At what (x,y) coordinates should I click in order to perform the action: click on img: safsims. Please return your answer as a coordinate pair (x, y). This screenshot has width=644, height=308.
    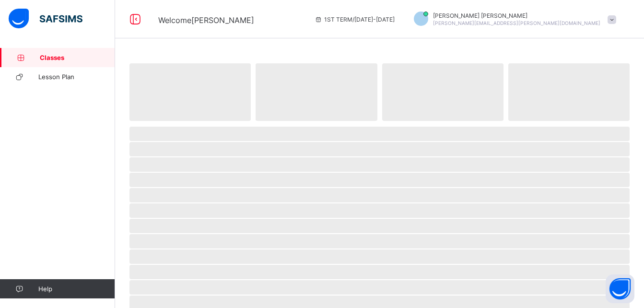
    Looking at the image, I should click on (46, 19).